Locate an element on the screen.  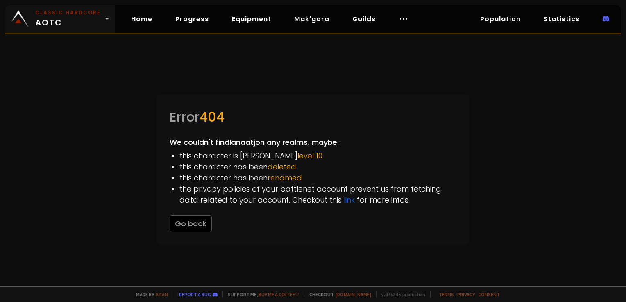
a: Guilds is located at coordinates (364, 19).